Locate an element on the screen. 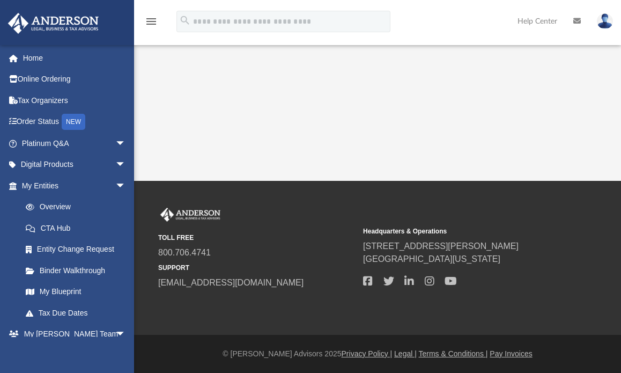 The width and height of the screenshot is (621, 373). a: Privacy Policy | is located at coordinates (367, 353).